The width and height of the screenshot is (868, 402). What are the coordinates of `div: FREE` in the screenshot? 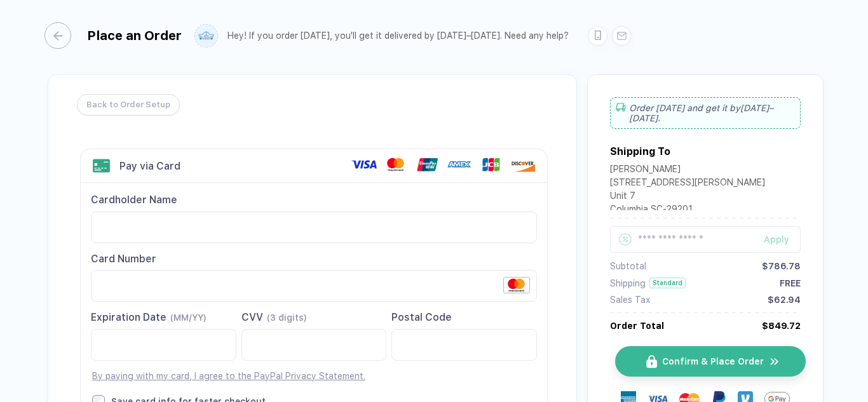 It's located at (790, 284).